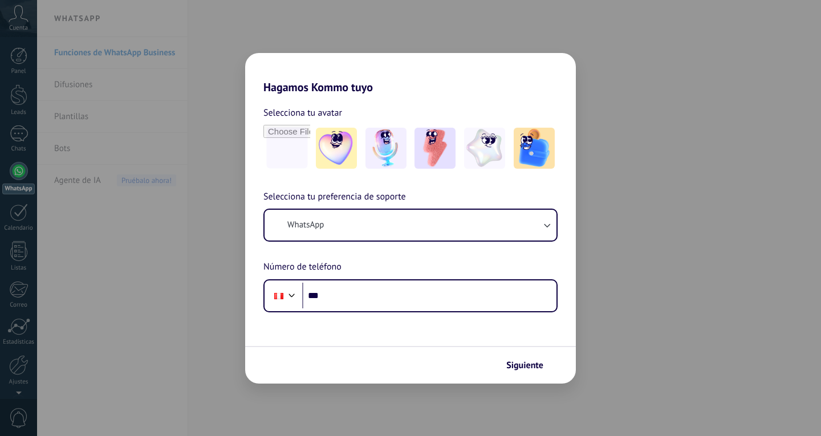 The height and width of the screenshot is (436, 821). Describe the element at coordinates (386, 148) in the screenshot. I see `img: -2.jpeg` at that location.